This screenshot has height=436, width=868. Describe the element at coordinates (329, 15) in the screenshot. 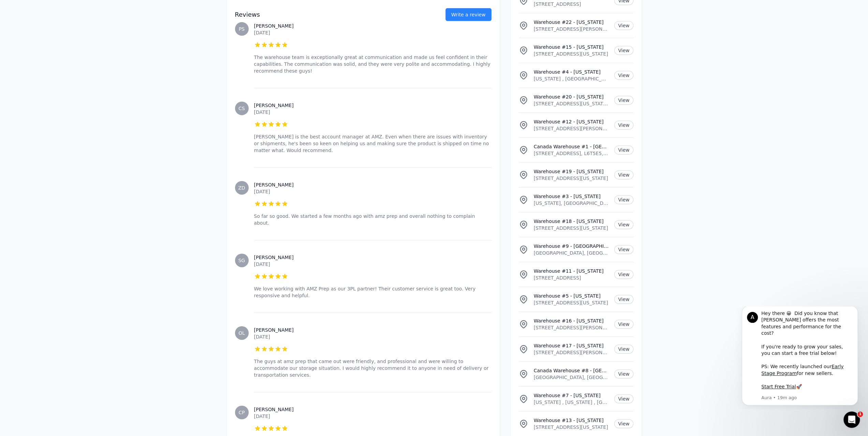

I see `h2: Reviews` at that location.